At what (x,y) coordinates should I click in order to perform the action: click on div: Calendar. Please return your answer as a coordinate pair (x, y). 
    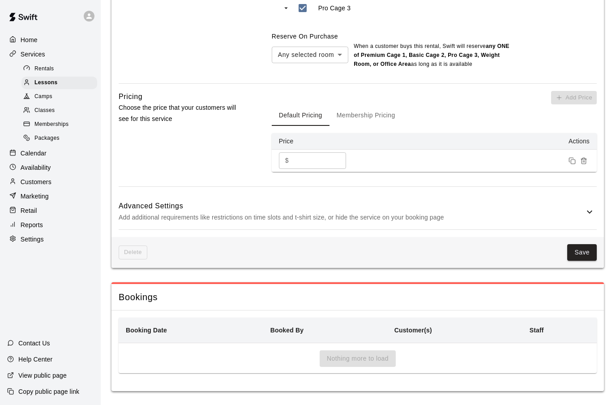
    Looking at the image, I should click on (50, 153).